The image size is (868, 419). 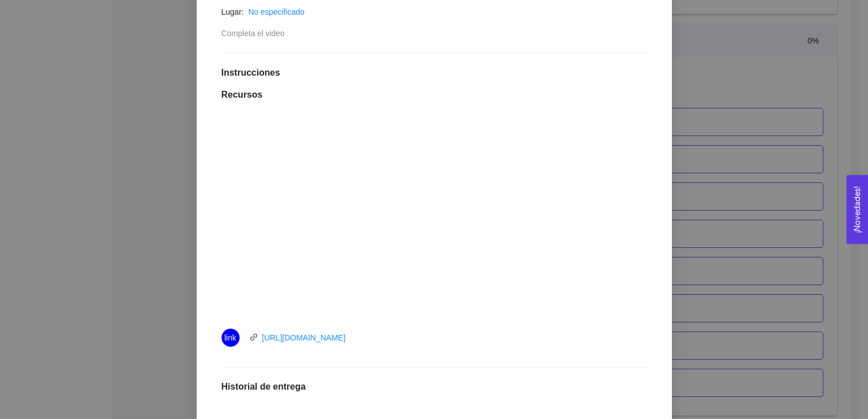 I want to click on a: No especificado, so click(x=276, y=12).